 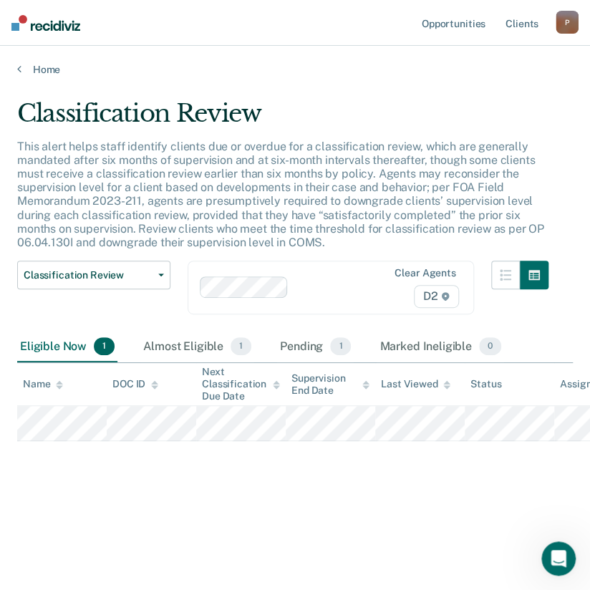 I want to click on div: Eligible Now1, so click(x=67, y=347).